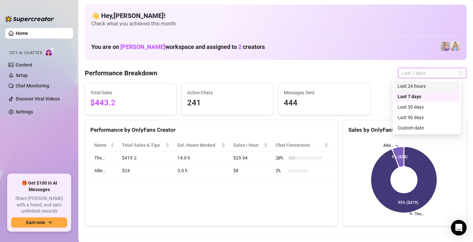  I want to click on span: 20 %, so click(281, 158).